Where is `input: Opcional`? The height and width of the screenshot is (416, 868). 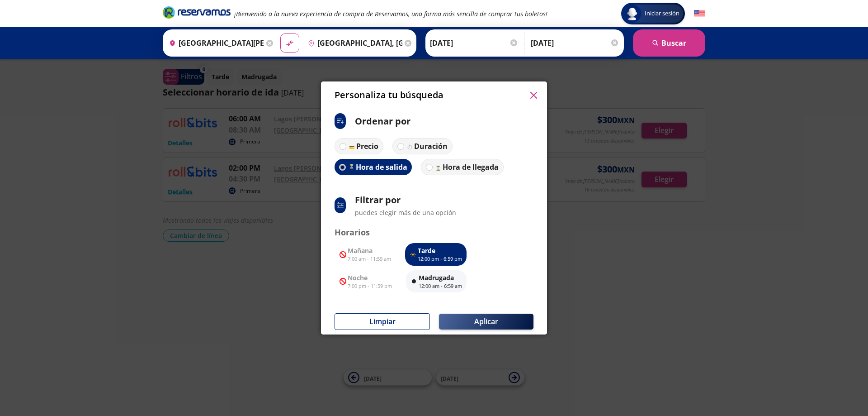
input: Opcional is located at coordinates (575, 43).